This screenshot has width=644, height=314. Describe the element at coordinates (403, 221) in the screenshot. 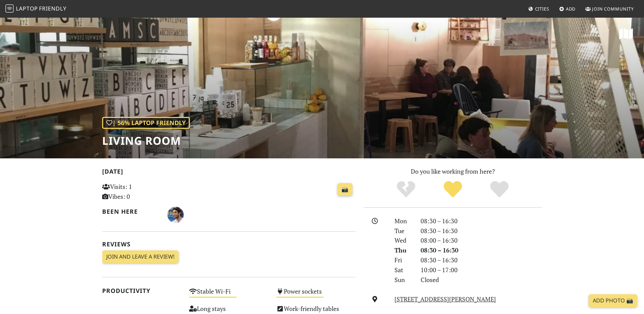

I see `div: Mon` at that location.